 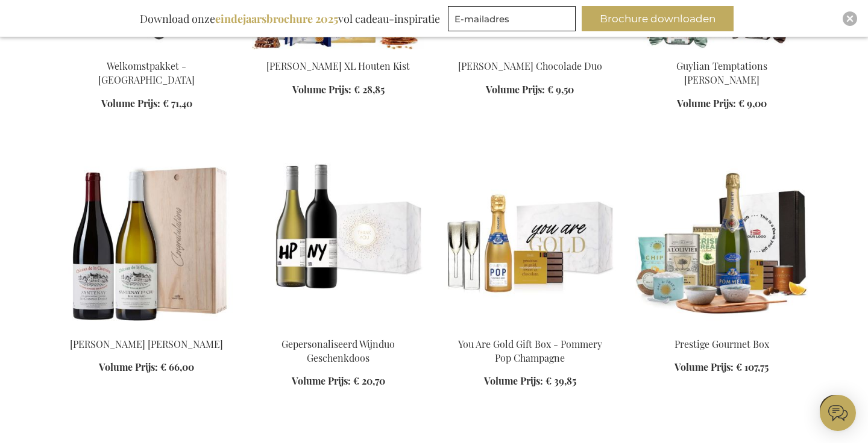 I want to click on a: Volume Prijs: € 71,40, so click(x=146, y=103).